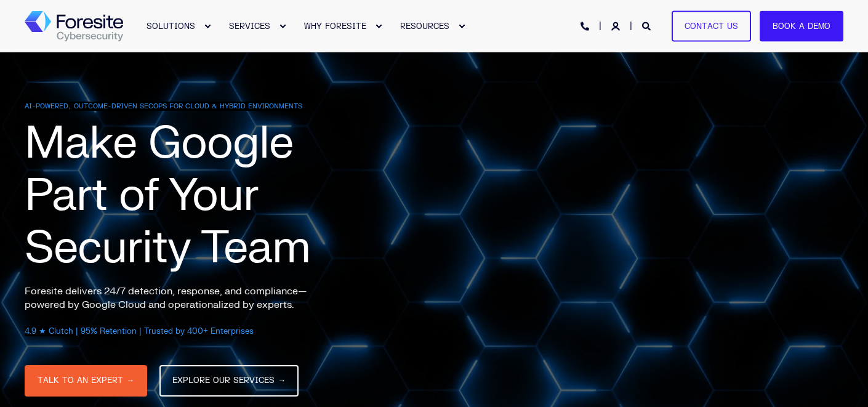  What do you see at coordinates (711, 26) in the screenshot?
I see `a: Contact Us` at bounding box center [711, 26].